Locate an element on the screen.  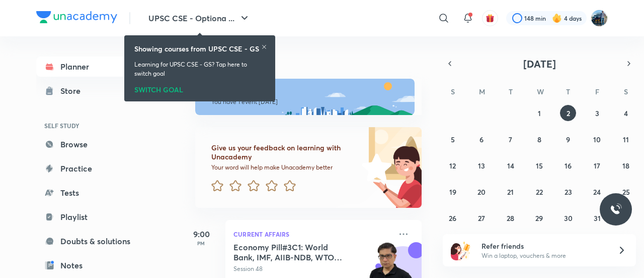
abbr: Saturday is located at coordinates (626, 91).